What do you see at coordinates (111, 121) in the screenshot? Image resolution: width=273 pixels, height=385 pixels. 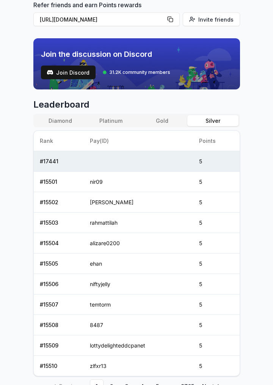 I see `button: Platinum` at bounding box center [111, 121].